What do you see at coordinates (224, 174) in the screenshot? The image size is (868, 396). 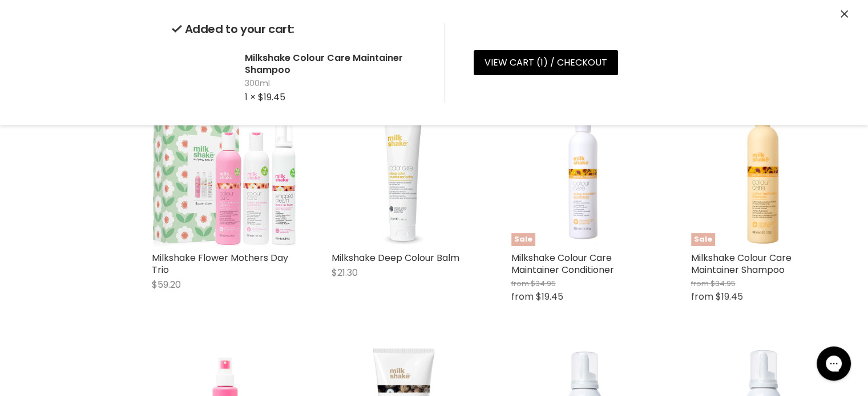 I see `img: Milkshake Flower Mothers Day Trio` at bounding box center [224, 174].